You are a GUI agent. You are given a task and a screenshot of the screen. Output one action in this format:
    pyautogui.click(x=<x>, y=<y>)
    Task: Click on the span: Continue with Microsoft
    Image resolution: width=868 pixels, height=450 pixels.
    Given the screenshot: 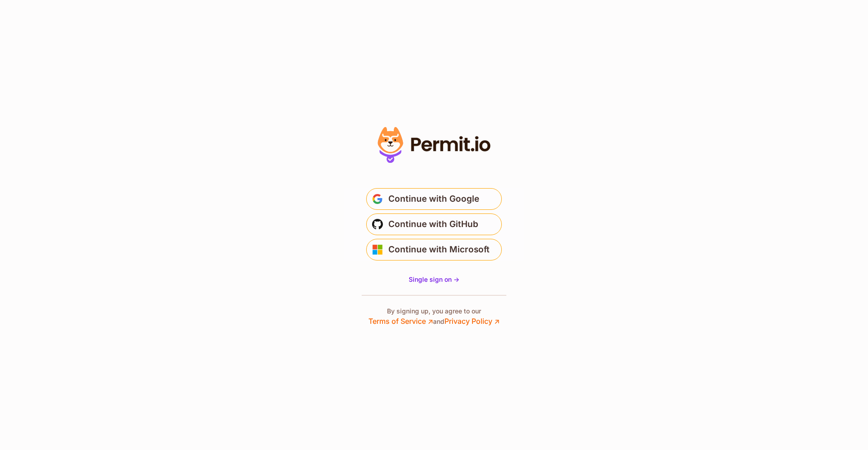 What is the action you would take?
    pyautogui.click(x=439, y=249)
    